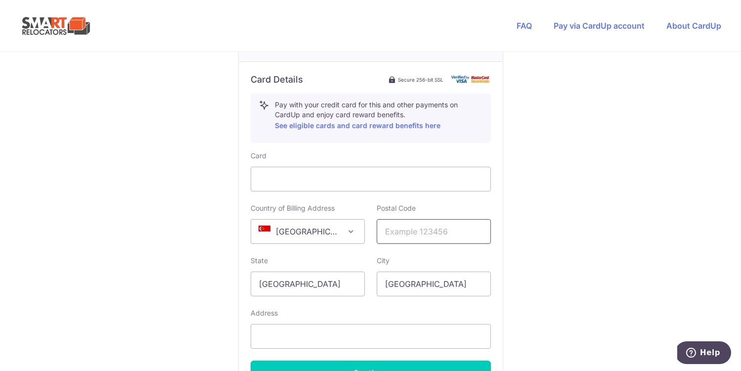  Describe the element at coordinates (693, 26) in the screenshot. I see `a: About CardUp` at that location.